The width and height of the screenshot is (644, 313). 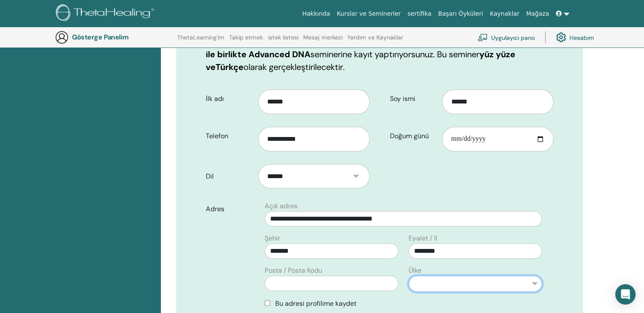 I want to click on font: Mağaza, so click(x=537, y=13).